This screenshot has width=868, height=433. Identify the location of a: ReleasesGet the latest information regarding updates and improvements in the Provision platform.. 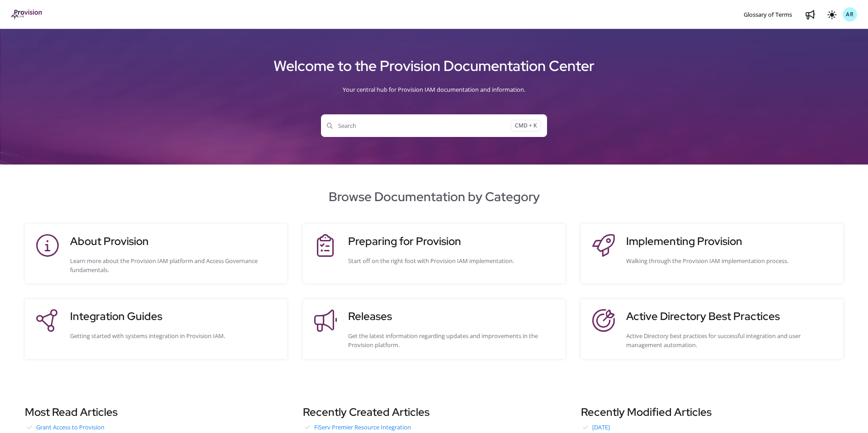
(434, 329).